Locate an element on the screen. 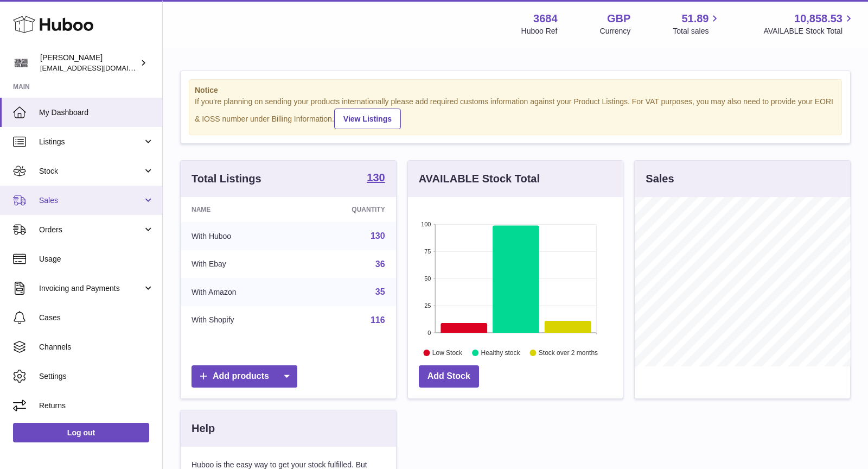 Image resolution: width=868 pixels, height=469 pixels. text: 100 is located at coordinates (426, 224).